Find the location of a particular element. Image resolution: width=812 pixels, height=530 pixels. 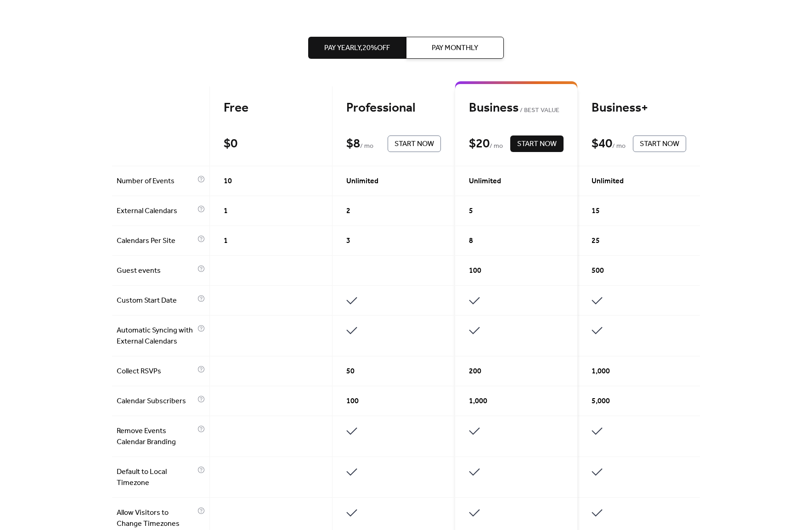

span: 500 is located at coordinates (598, 271).